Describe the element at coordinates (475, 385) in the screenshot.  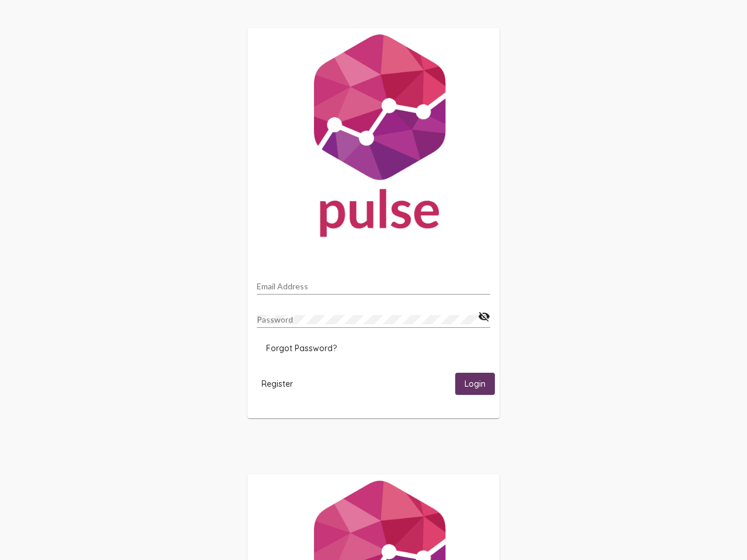
I see `span: Login` at that location.